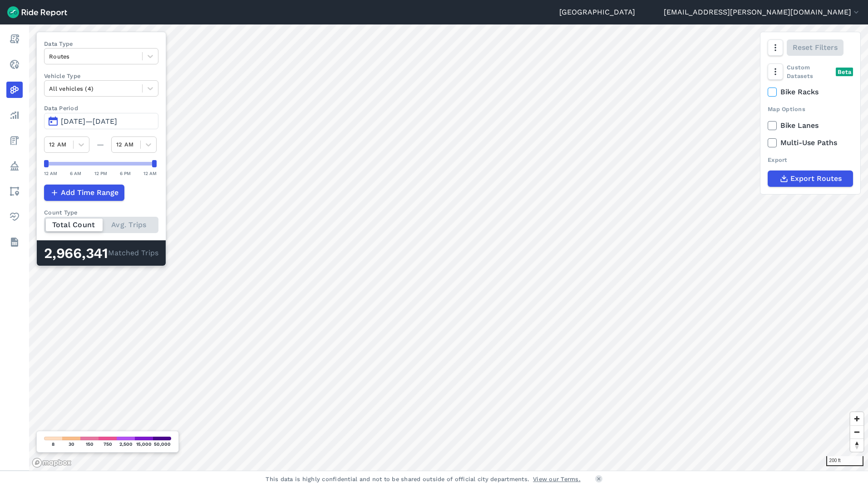 This screenshot has width=868, height=487. I want to click on div: 12 PM, so click(101, 174).